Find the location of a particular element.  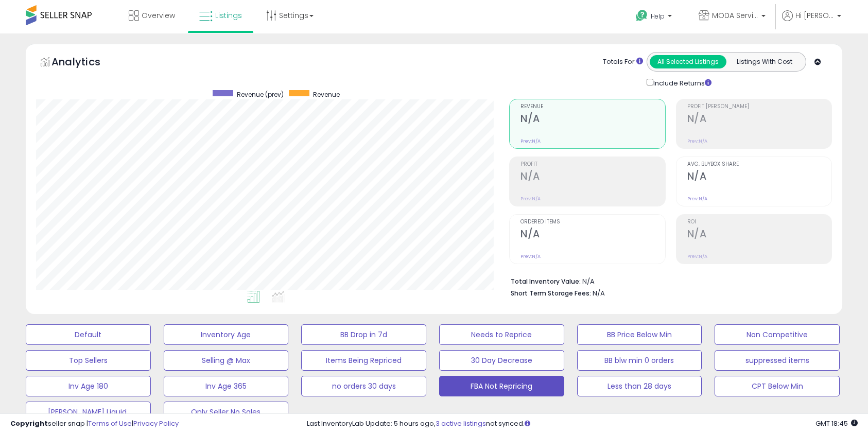

button: BB Drop in 7d is located at coordinates (364, 335).